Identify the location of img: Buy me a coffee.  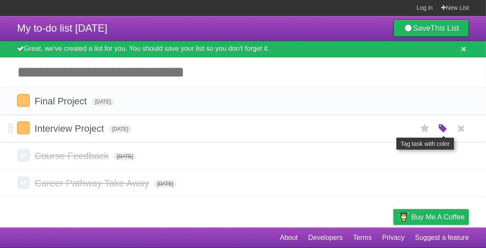
(404, 217).